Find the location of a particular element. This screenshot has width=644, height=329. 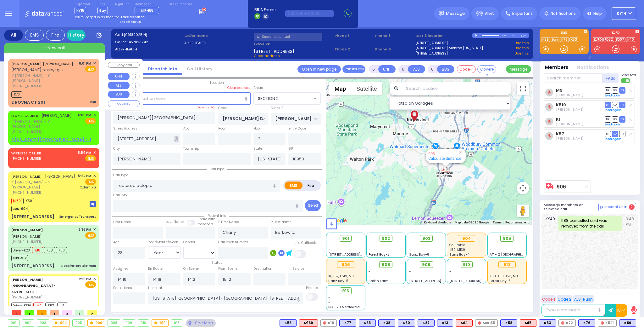

label: Call Type is located at coordinates (121, 175).